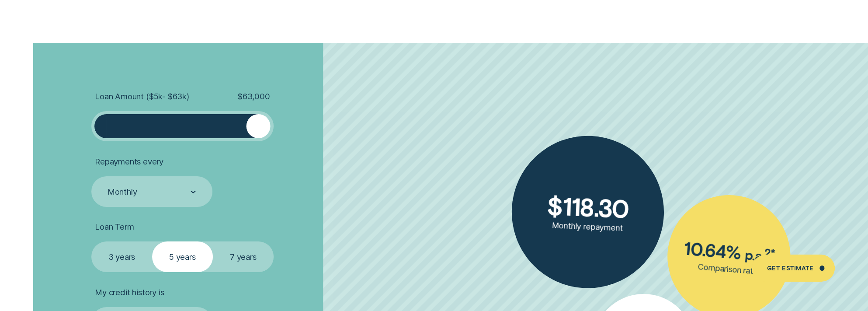  What do you see at coordinates (129, 162) in the screenshot?
I see `span: Repayments every` at bounding box center [129, 162].